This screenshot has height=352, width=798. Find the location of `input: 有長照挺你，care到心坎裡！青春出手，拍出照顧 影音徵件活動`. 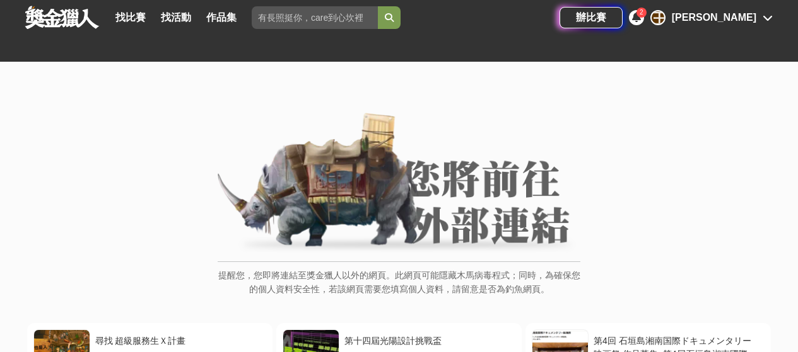

input: 有長照挺你，care到心坎裡！青春出手，拍出照顧 影音徵件活動 is located at coordinates (315, 18).